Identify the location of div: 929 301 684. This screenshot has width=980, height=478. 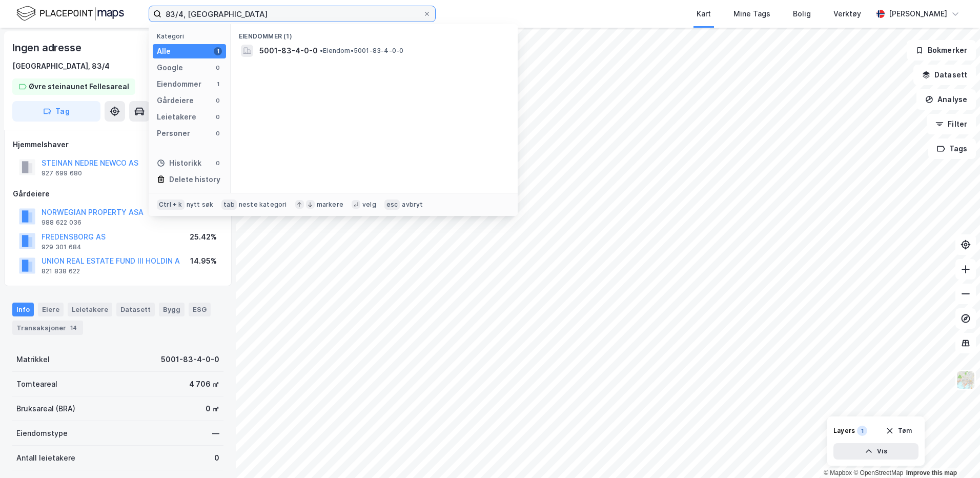
(62, 247).